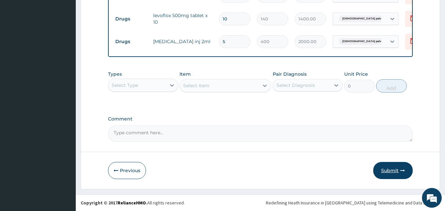 This screenshot has width=445, height=211. Describe the element at coordinates (115, 74) in the screenshot. I see `label: Types` at that location.